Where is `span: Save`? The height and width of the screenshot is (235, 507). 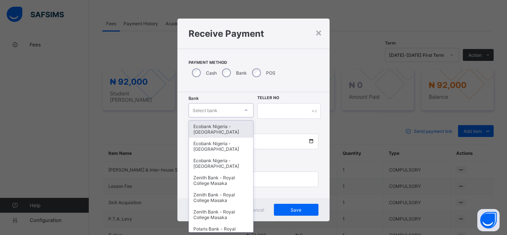
span: Save is located at coordinates (296, 210).